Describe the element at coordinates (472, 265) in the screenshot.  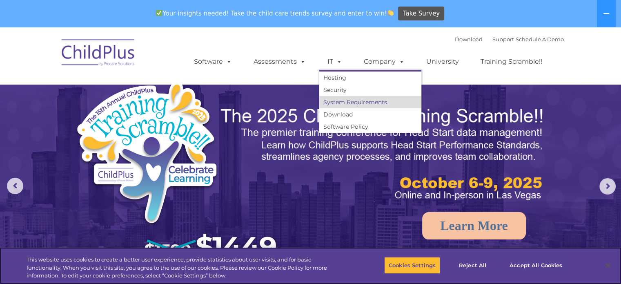
I see `button: Reject All` at that location.